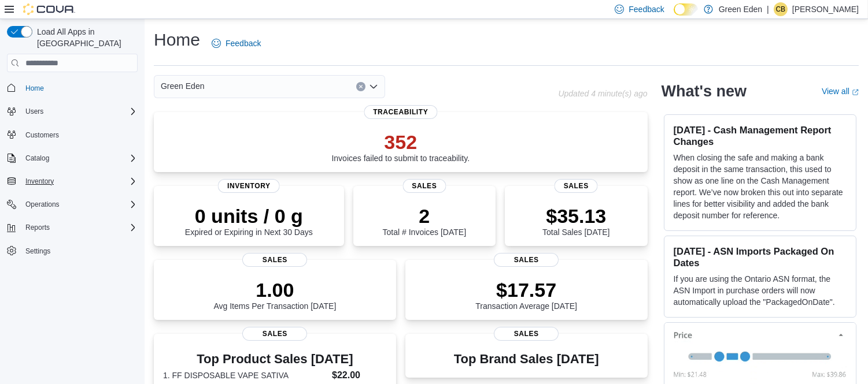 This screenshot has width=868, height=384. What do you see at coordinates (72, 251) in the screenshot?
I see `button: Settings` at bounding box center [72, 251].